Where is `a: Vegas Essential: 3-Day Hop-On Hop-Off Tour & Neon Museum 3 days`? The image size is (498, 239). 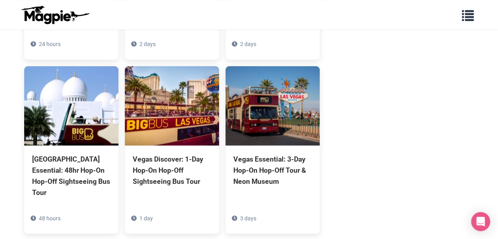
a: Vegas Essential: 3-Day Hop-On Hop-Off Tour & Neon Museum 3 days is located at coordinates (273, 144).